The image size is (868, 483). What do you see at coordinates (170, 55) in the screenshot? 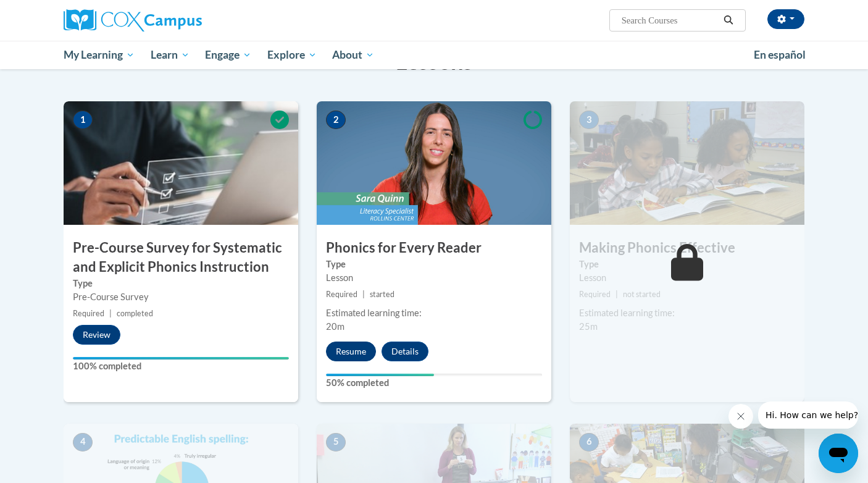
I see `a: Learn` at bounding box center [170, 55].